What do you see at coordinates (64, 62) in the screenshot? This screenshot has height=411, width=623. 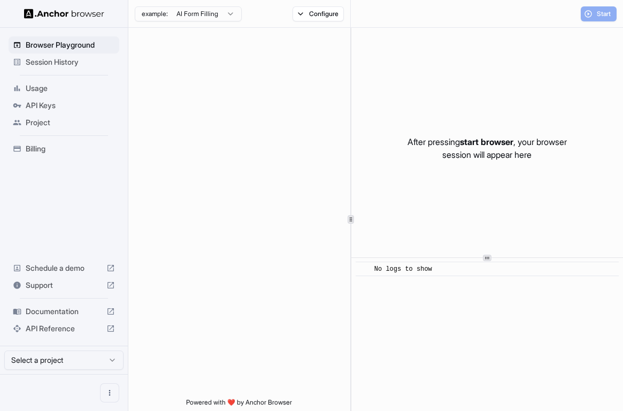 I see `div: Session History` at bounding box center [64, 62].